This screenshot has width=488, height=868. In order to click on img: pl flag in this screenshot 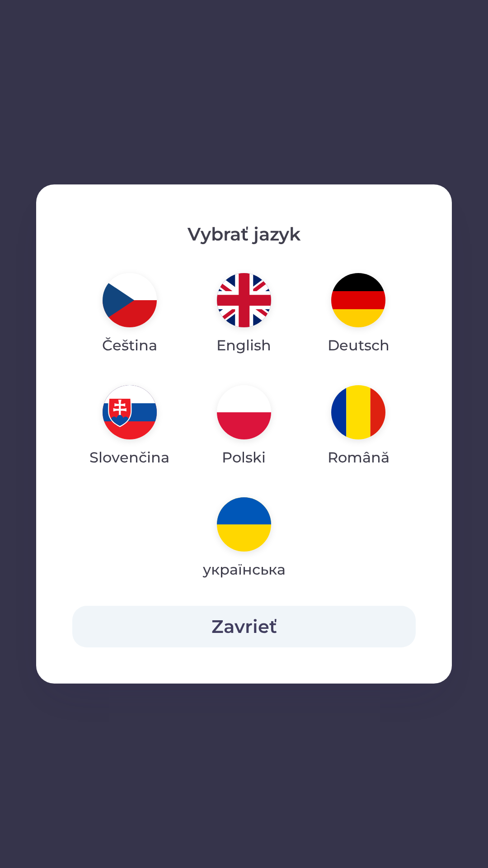, I will do `click(244, 412)`.